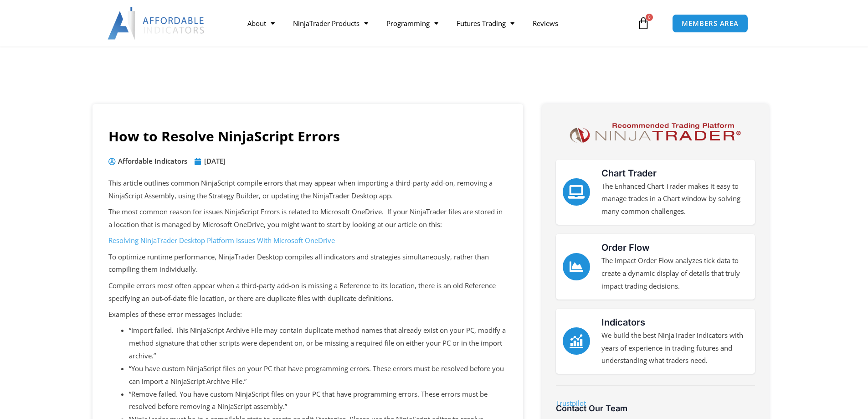 The image size is (868, 419). Describe the element at coordinates (308, 314) in the screenshot. I see `p: Examples of these error messages include:` at that location.